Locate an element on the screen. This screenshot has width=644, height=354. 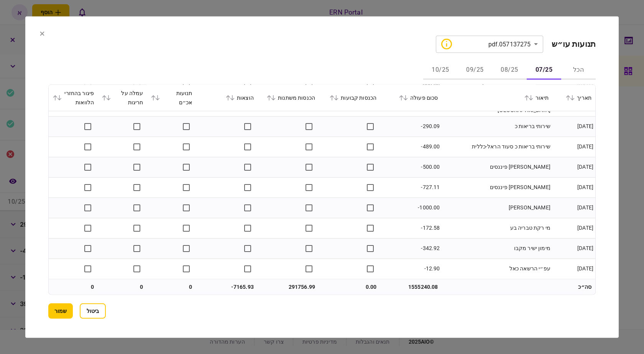
td: 0.00 is located at coordinates (350, 287).